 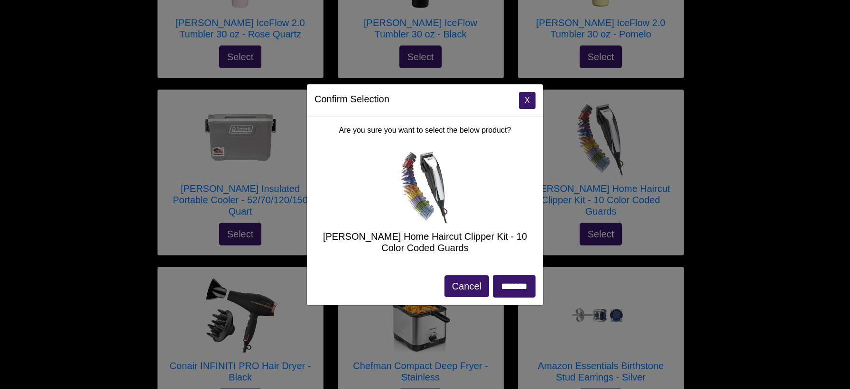 I want to click on div: Are you sure you want to select the below product?, so click(x=425, y=192).